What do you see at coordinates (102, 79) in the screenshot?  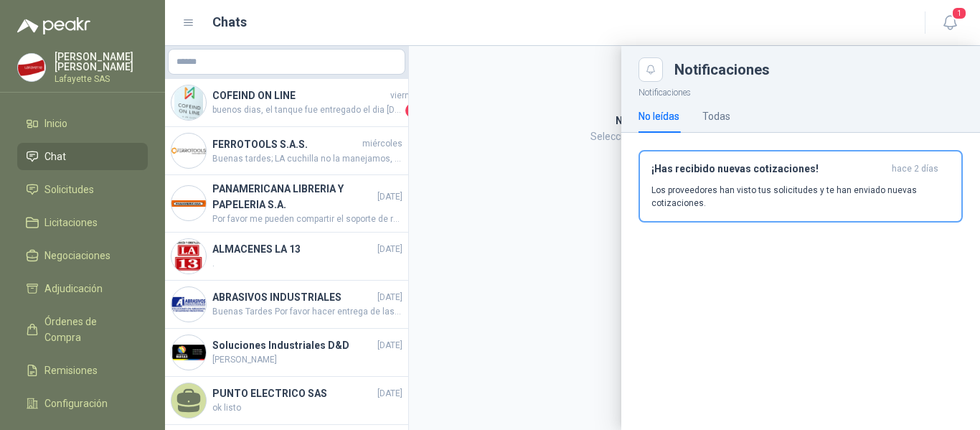 I see `p: Lafayette SAS` at bounding box center [102, 79].